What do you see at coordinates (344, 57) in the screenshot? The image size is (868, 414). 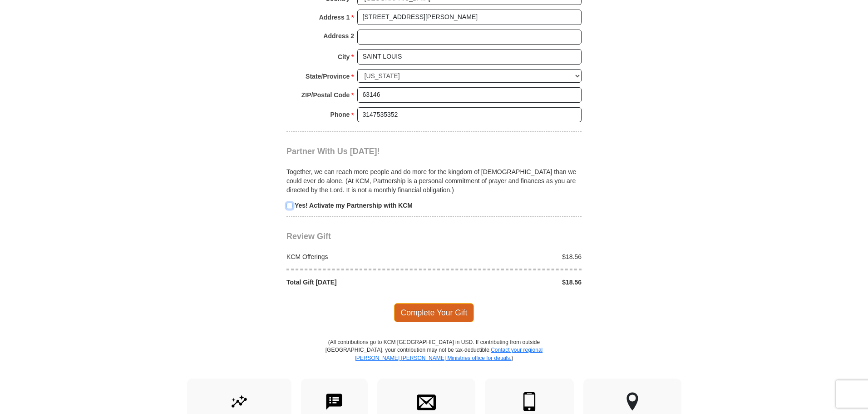 I see `strong: City` at bounding box center [344, 57].